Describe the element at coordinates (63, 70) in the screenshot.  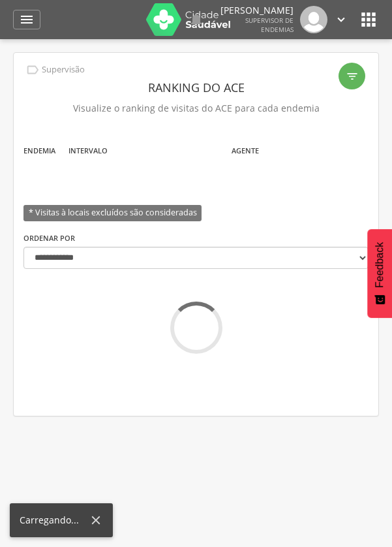
I see `p: Supervisão` at that location.